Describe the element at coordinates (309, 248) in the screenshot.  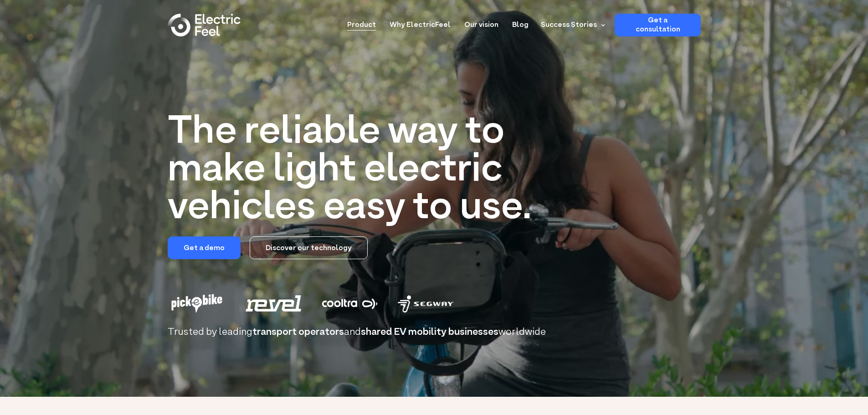
I see `a: Discover our technology` at that location.